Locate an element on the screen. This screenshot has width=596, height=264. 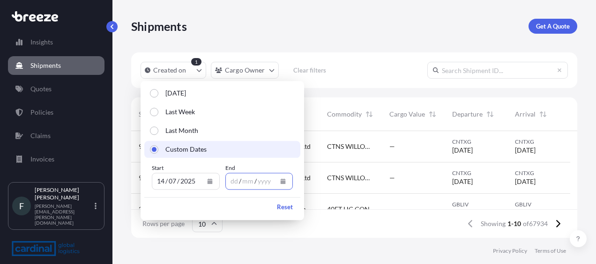
span: Arrival is located at coordinates (526, 114).